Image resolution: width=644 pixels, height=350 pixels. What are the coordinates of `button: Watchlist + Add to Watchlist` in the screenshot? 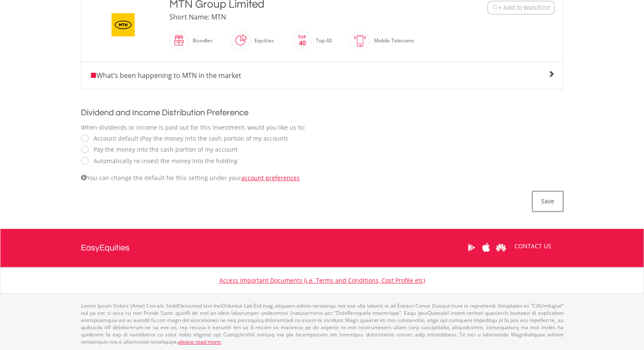 It's located at (521, 8).